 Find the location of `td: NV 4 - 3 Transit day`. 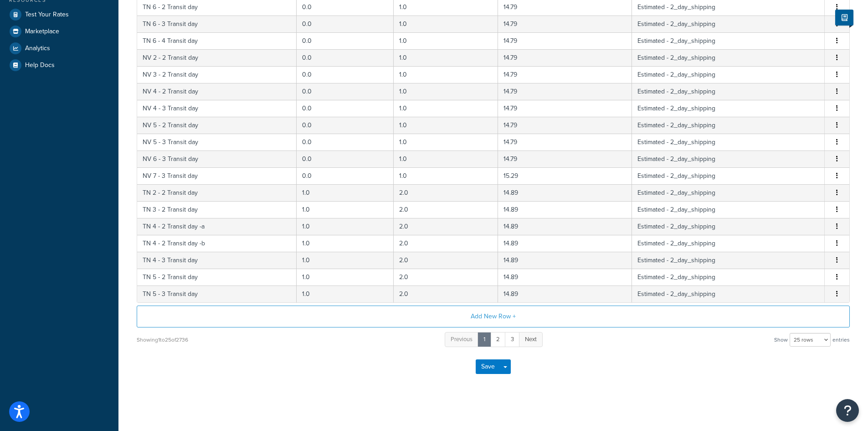

td: NV 4 - 3 Transit day is located at coordinates (217, 108).